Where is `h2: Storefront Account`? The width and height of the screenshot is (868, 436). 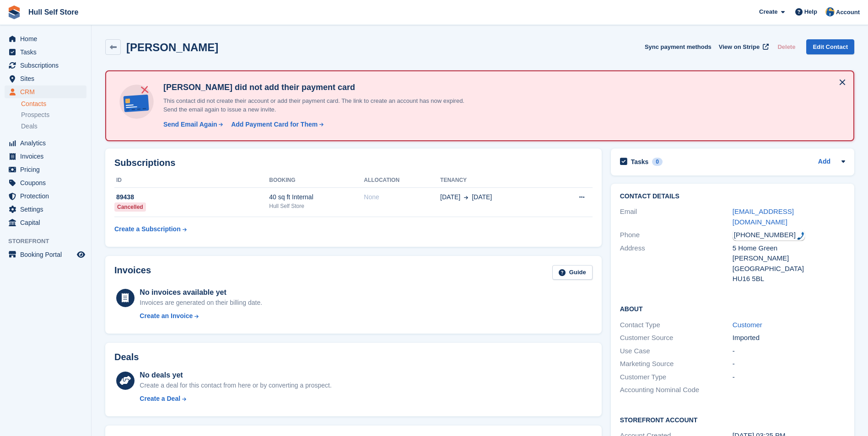
h2: Storefront Account is located at coordinates (733, 420).